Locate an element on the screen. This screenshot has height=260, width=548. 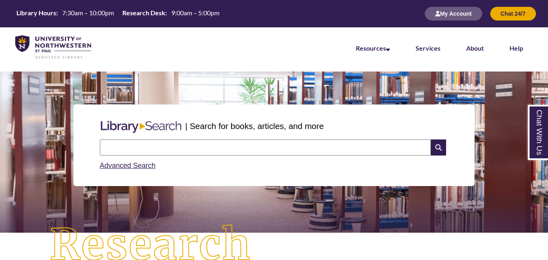
th: Research Desk: is located at coordinates (144, 13).